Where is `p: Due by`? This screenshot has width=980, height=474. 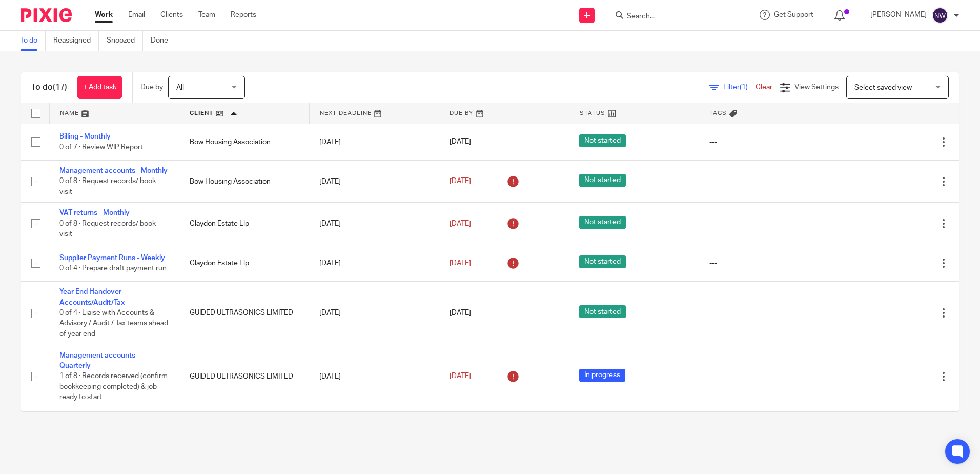
p: Due by is located at coordinates (152, 87).